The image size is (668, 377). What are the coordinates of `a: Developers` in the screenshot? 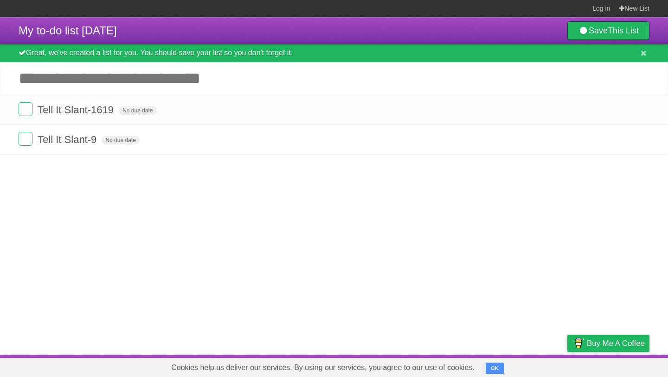 It's located at (493, 366).